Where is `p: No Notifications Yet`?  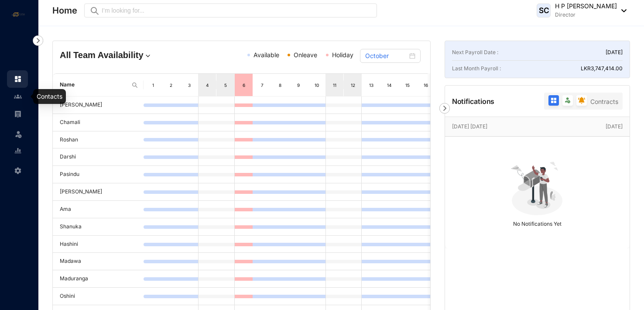
p: No Notifications Yet is located at coordinates (537, 223).